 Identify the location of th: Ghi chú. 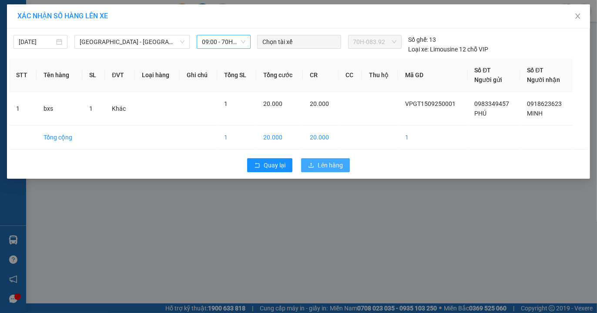
(199, 75).